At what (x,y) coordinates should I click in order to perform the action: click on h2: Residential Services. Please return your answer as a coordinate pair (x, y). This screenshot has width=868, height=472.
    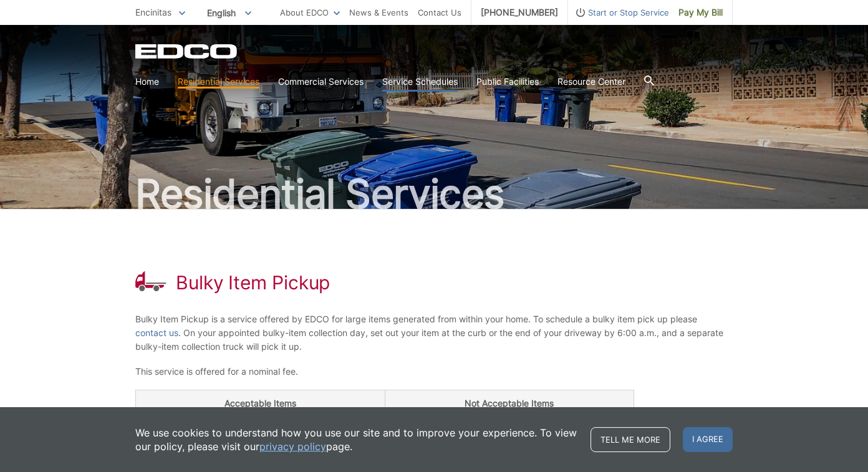
    Looking at the image, I should click on (434, 194).